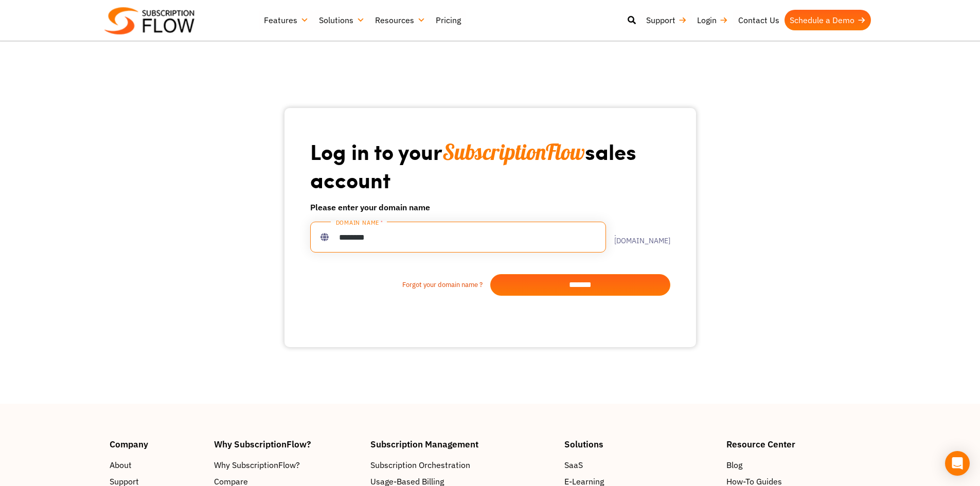 This screenshot has width=980, height=486. I want to click on a: Schedule a Demo, so click(828, 20).